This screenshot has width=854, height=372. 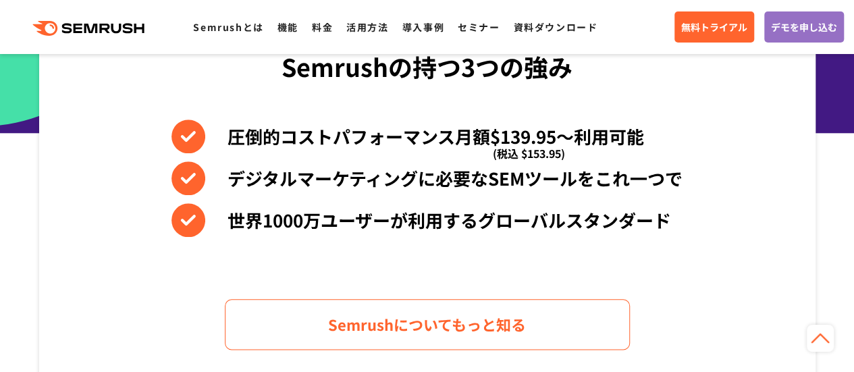 What do you see at coordinates (427, 324) in the screenshot?
I see `span: Semrushについてもっと知る` at bounding box center [427, 324].